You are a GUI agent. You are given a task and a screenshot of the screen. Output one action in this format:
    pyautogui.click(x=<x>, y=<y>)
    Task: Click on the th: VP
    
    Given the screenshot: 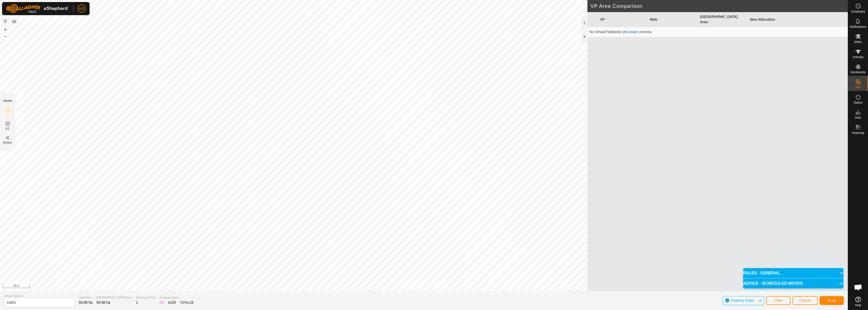 What is the action you would take?
    pyautogui.click(x=623, y=19)
    